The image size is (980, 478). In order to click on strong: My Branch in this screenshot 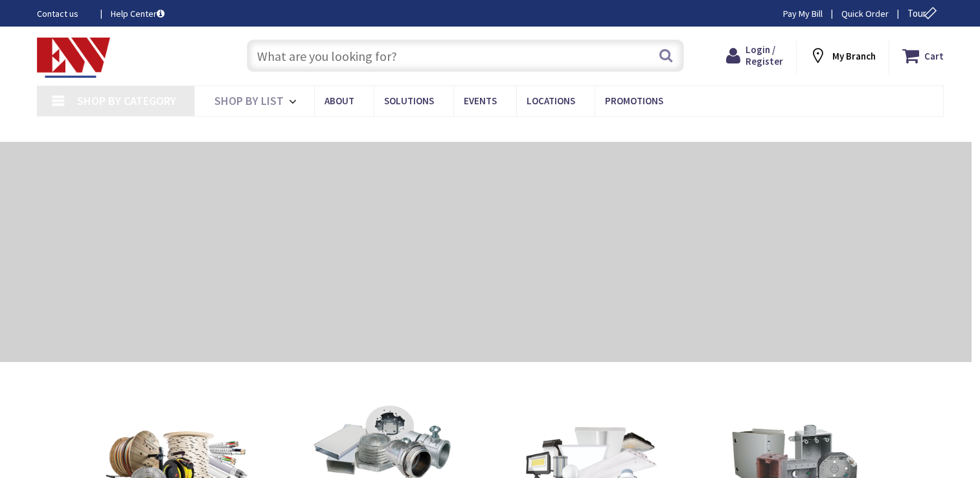, I will do `click(853, 55)`.